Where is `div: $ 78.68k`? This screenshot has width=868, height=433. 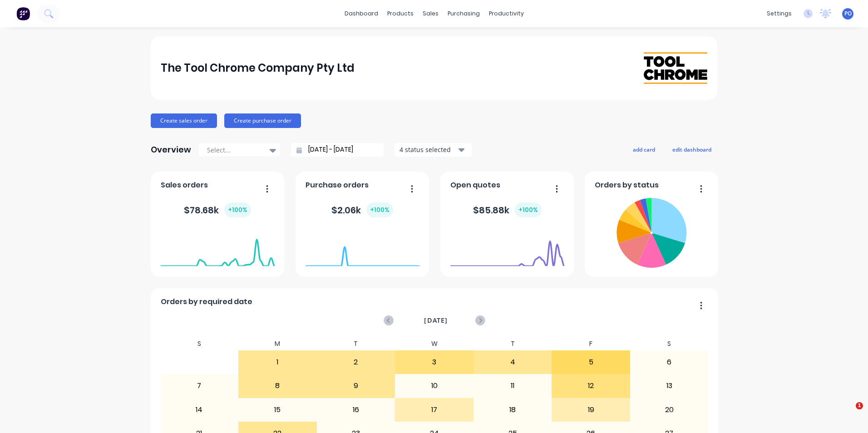 div: $ 78.68k is located at coordinates (217, 209).